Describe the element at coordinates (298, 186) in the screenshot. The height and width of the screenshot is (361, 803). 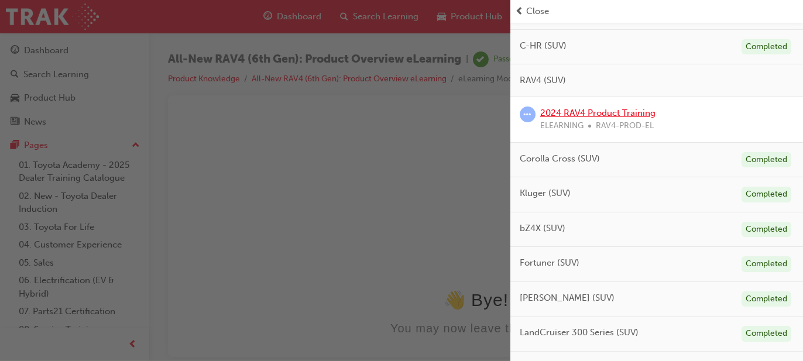
I see `div: 👋 Bye!` at that location.